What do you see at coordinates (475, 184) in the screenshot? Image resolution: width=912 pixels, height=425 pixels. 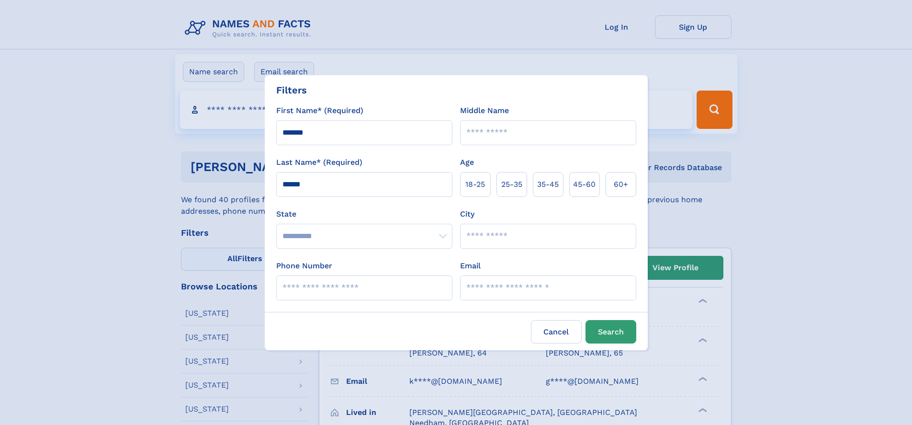 I see `span: 18‑25` at bounding box center [475, 184].